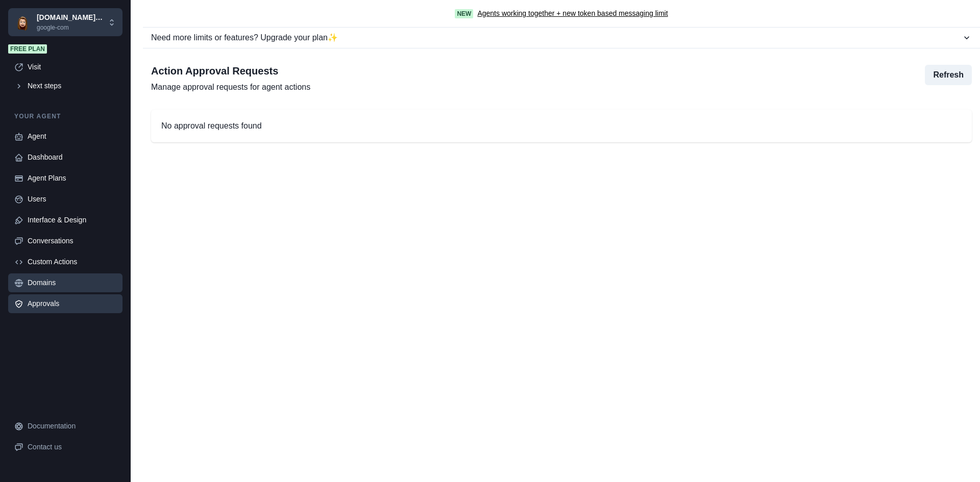 This screenshot has width=980, height=482. I want to click on h2: Action Approval Requests, so click(231, 71).